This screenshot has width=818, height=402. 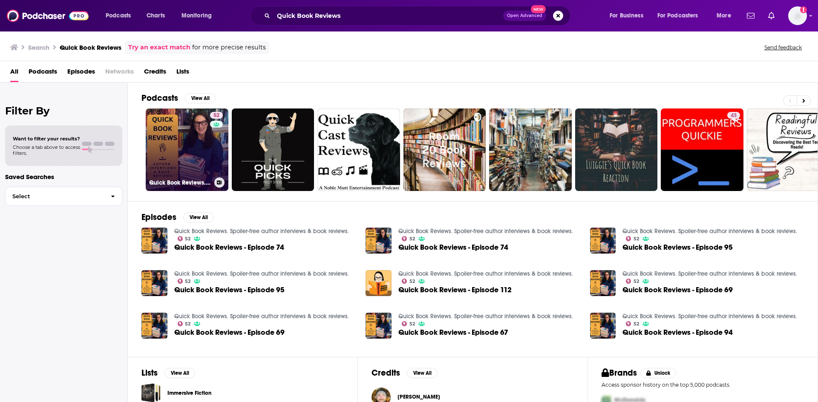 What do you see at coordinates (603, 326) in the screenshot?
I see `img: Quick Book Reviews - Episode 94` at bounding box center [603, 326].